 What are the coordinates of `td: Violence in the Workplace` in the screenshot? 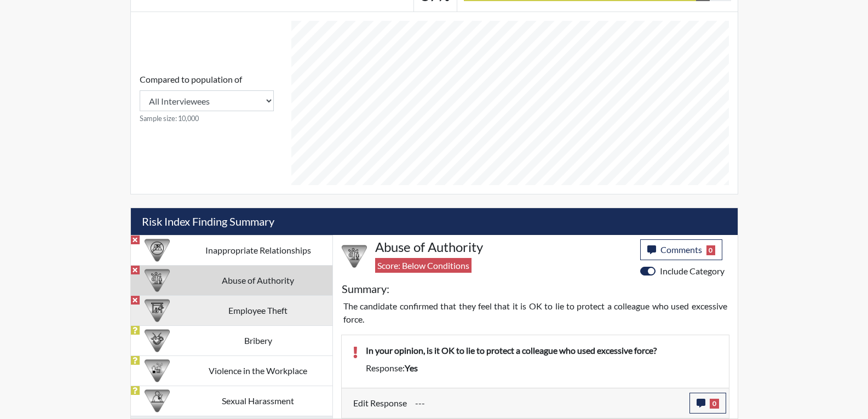 It's located at (258, 370).